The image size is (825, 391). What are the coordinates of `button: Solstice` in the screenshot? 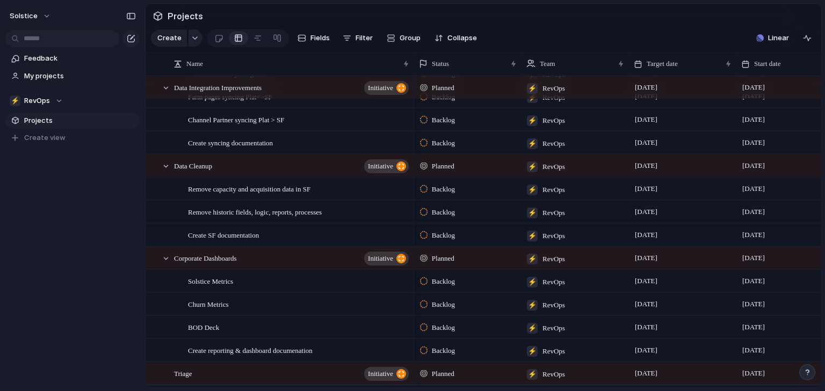 It's located at (31, 16).